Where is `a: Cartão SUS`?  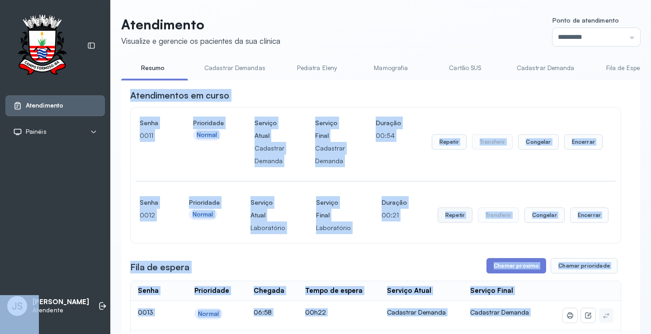 a: Cartão SUS is located at coordinates (466, 68).